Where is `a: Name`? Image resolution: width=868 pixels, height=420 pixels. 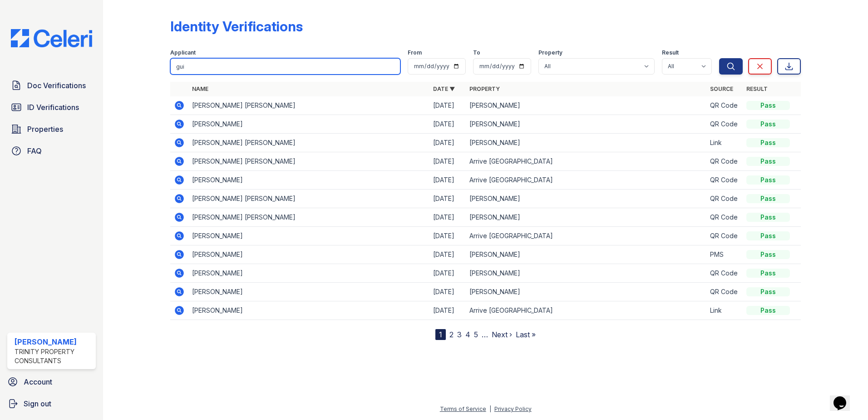 a: Name is located at coordinates (200, 88).